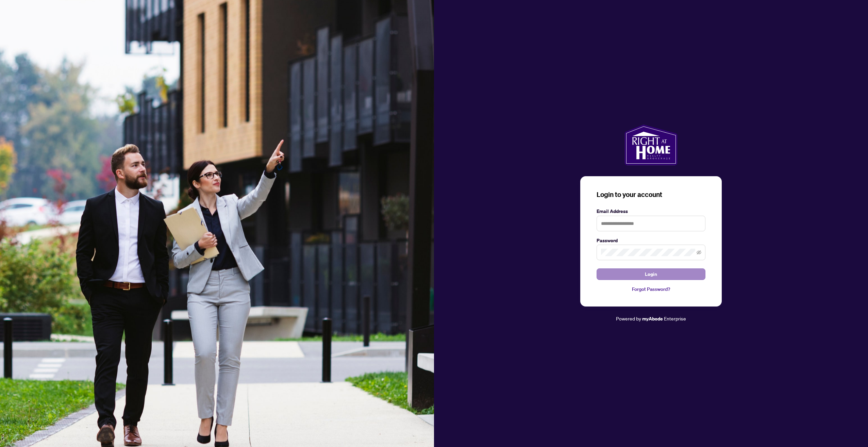 The height and width of the screenshot is (447, 868). Describe the element at coordinates (650, 211) in the screenshot. I see `label: Email Address` at that location.